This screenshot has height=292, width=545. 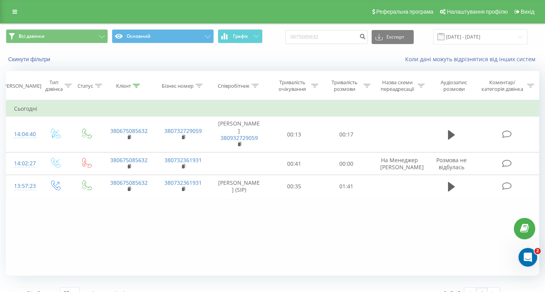 I want to click on button: Експорт, so click(x=392, y=37).